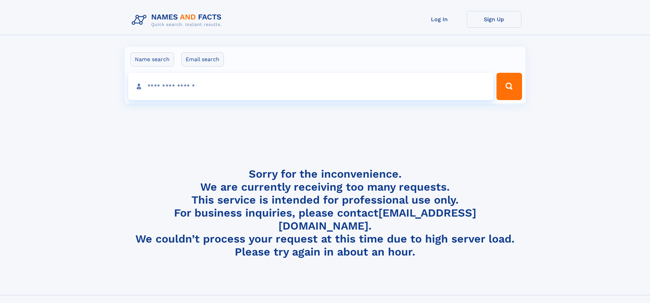 The width and height of the screenshot is (650, 303). Describe the element at coordinates (152, 59) in the screenshot. I see `label: Name search` at that location.